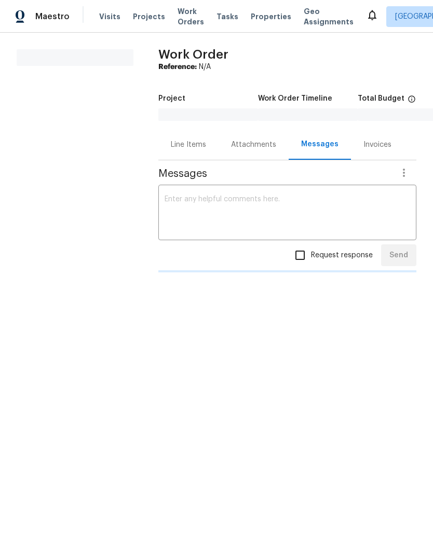 Image resolution: width=433 pixels, height=553 pixels. Describe the element at coordinates (253, 145) in the screenshot. I see `div: Attachments` at that location.